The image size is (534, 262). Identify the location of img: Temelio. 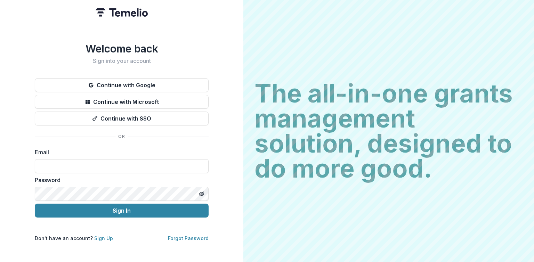
(122, 13).